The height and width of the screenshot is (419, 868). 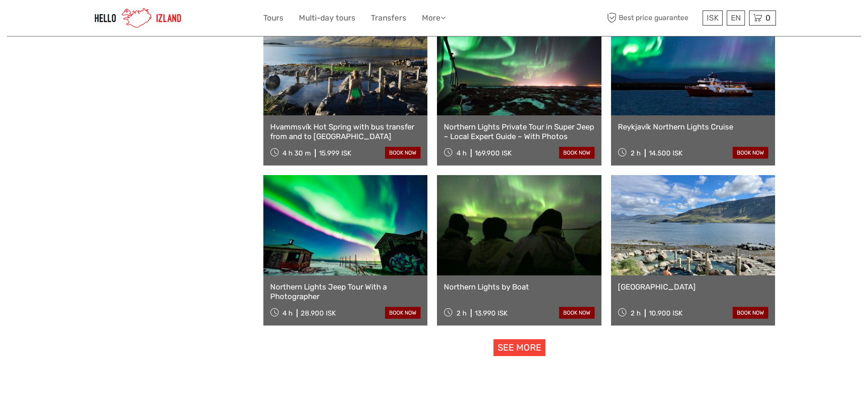 I want to click on div: 169.900 ISK, so click(x=492, y=153).